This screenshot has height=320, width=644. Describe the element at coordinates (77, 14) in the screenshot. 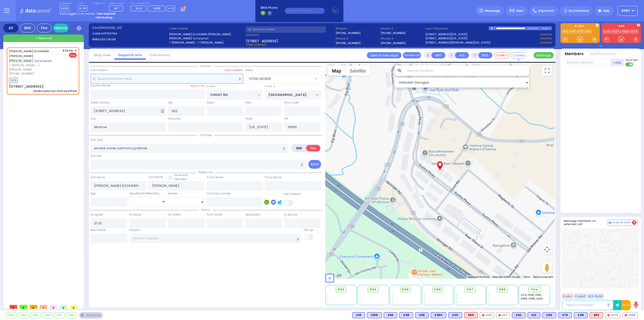

I see `span: You're logged in as monitor.` at that location.